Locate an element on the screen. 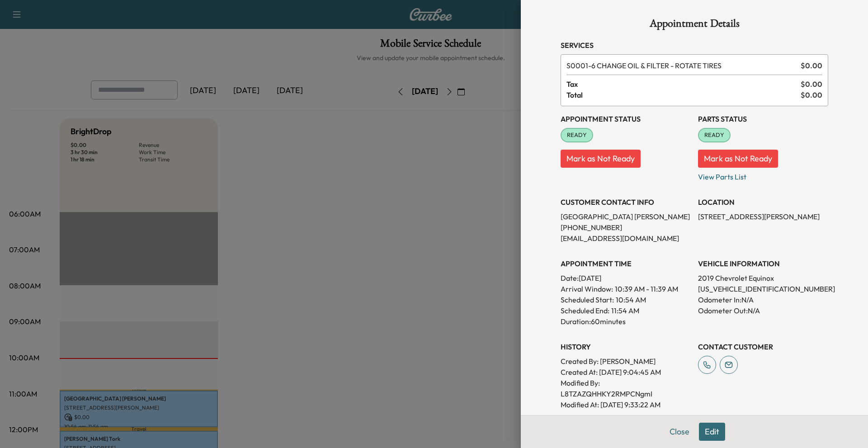  p: Modified By : L8TZAZQHHKY2RMPCNgmI is located at coordinates (626, 388).